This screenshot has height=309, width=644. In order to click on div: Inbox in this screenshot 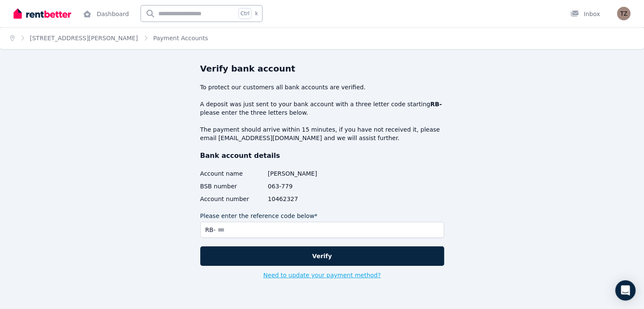, I will do `click(585, 14)`.